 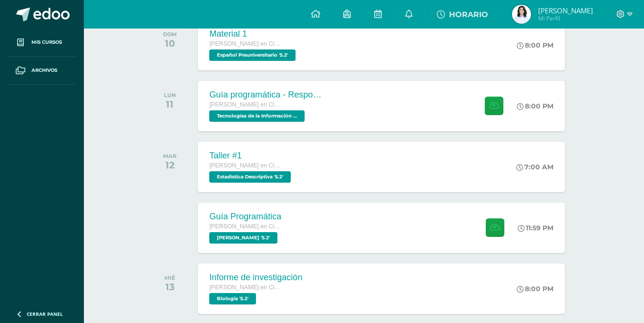 I want to click on div: MIÉ, so click(x=170, y=278).